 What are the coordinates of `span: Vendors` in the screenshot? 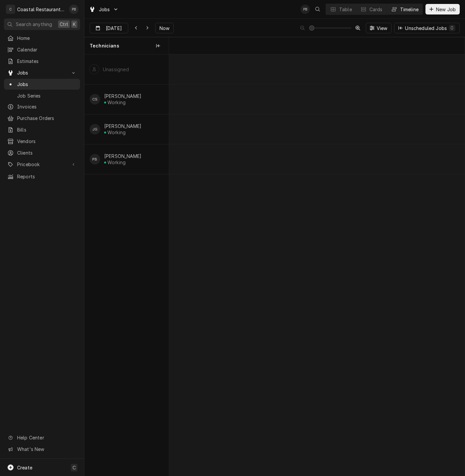 It's located at (47, 141).